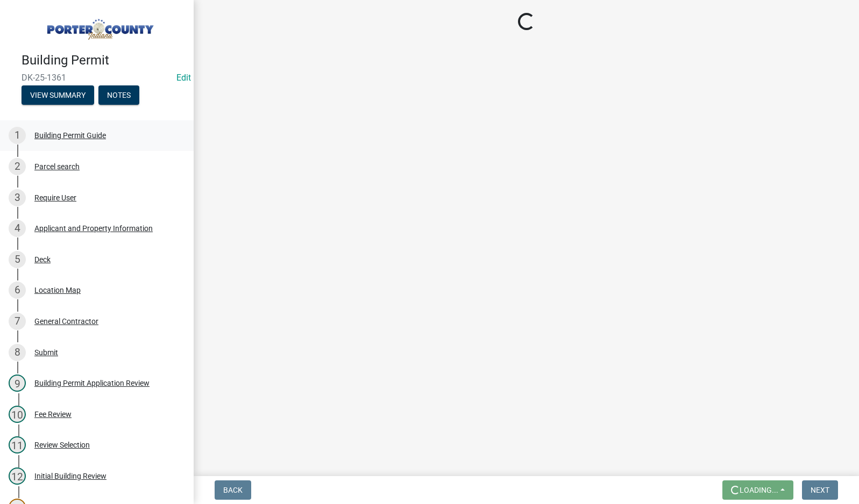  Describe the element at coordinates (70, 136) in the screenshot. I see `div: Building Permit Guide` at that location.